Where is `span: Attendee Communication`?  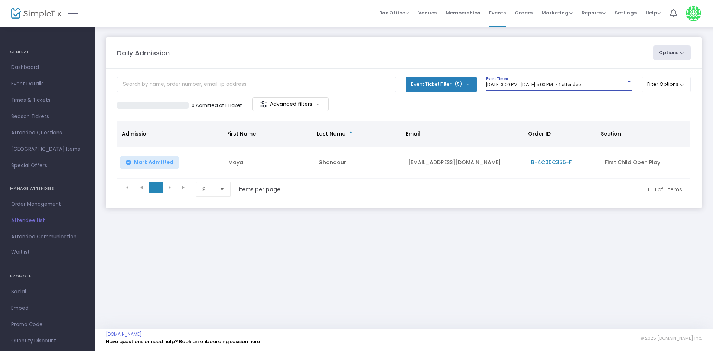 span: Attendee Communication is located at coordinates (47, 237).